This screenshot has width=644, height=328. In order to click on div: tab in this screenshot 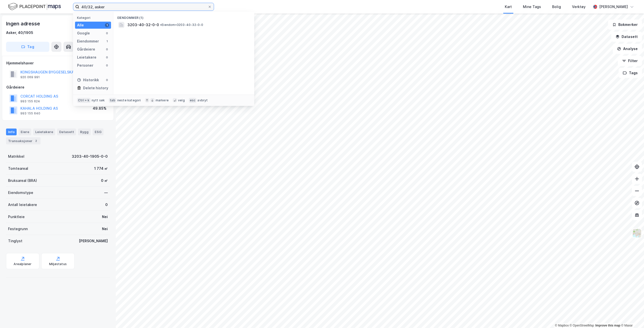, I will do `click(112, 100)`.